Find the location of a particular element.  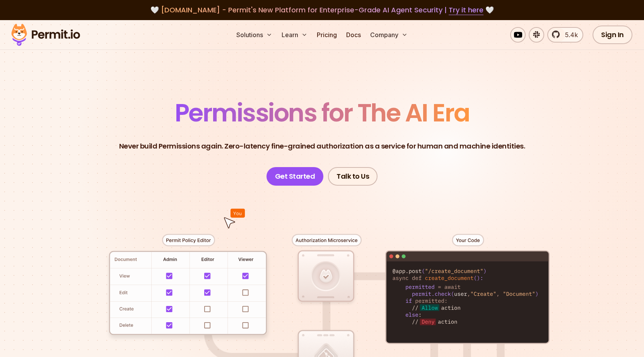

img: Permit logo is located at coordinates (46, 35).